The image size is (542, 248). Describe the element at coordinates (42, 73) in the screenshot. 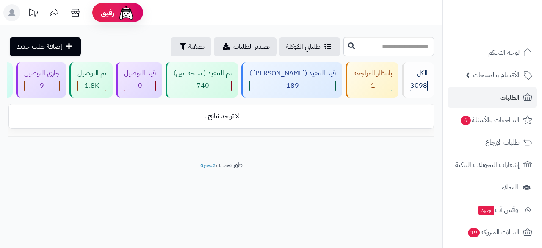

I see `div: جاري التوصيل` at that location.